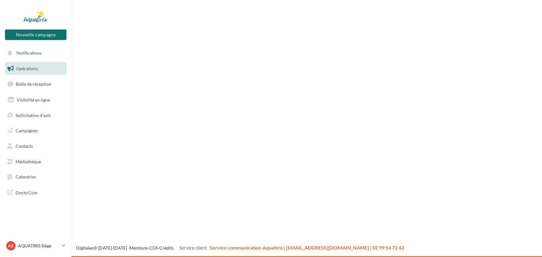 This screenshot has height=257, width=542. Describe the element at coordinates (27, 130) in the screenshot. I see `span: Campagnes` at that location.